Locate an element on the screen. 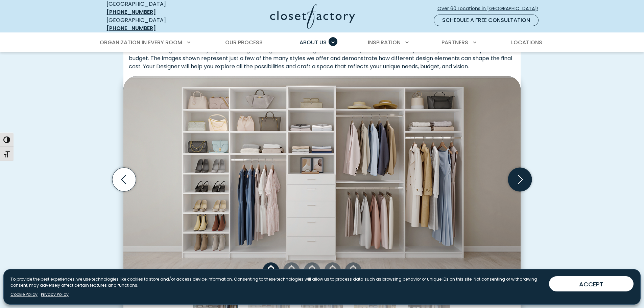  span: Partners is located at coordinates (454, 42).